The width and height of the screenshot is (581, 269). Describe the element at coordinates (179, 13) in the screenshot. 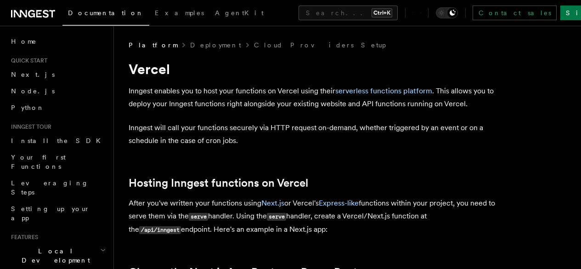

I see `span: Examples` at that location.